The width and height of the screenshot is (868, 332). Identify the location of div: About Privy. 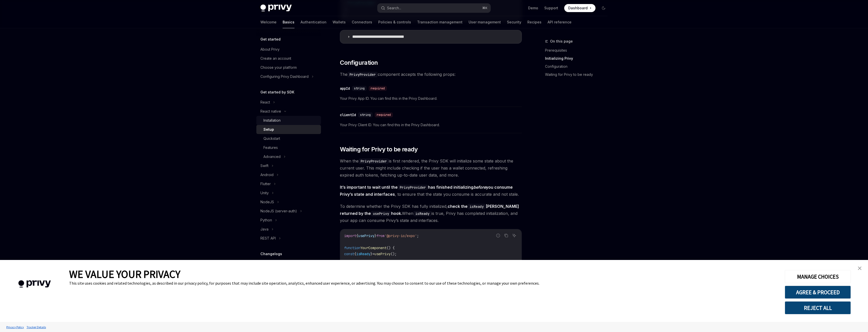
(270, 50).